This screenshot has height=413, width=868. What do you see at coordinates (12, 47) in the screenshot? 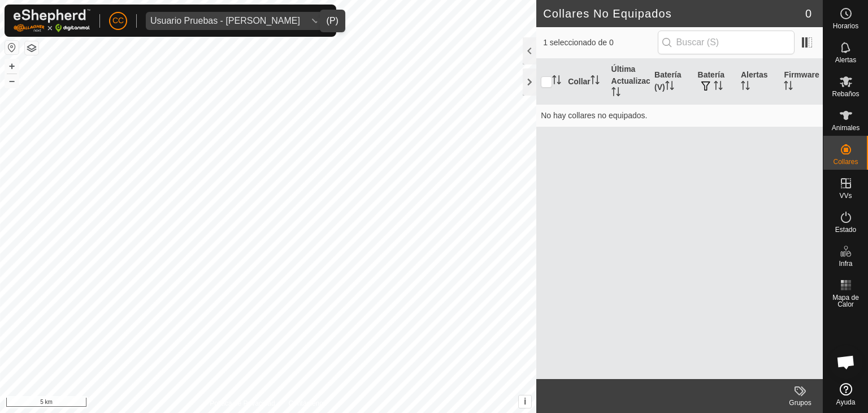
I see `button: Restablecer Mapa` at bounding box center [12, 47].